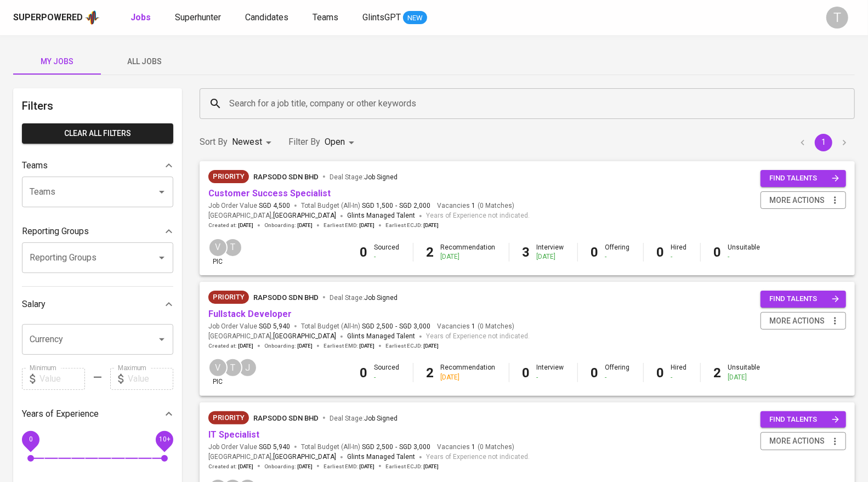 Image resolution: width=868 pixels, height=482 pixels. Describe the element at coordinates (231, 225) in the screenshot. I see `span: Created at :` at that location.